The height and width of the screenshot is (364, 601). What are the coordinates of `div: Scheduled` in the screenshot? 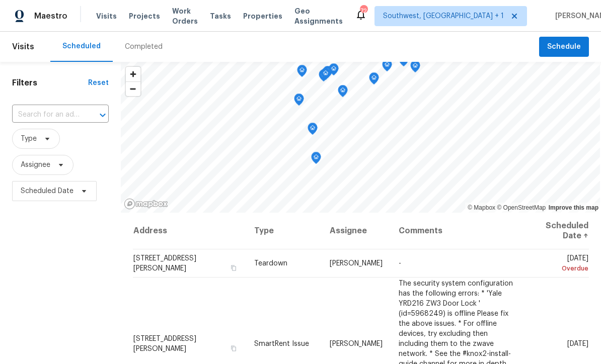 It's located at (81, 46).